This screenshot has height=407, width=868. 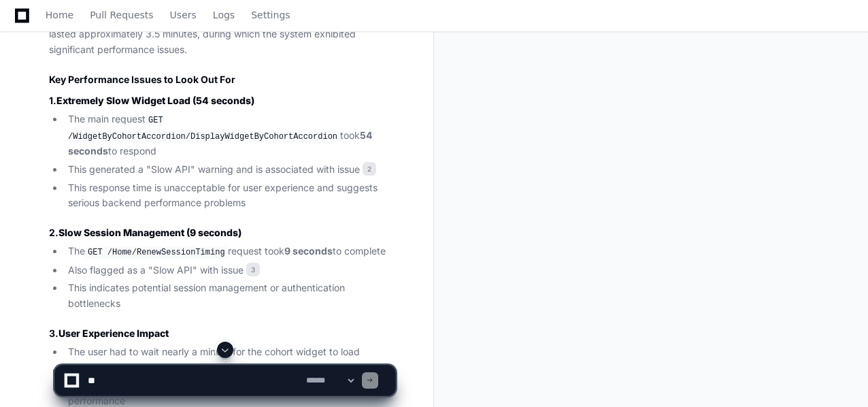 I want to click on h3: 2., so click(x=222, y=232).